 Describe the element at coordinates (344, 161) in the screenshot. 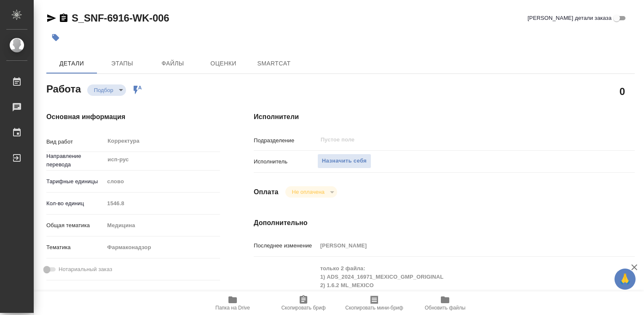

I see `span: Назначить себя` at that location.